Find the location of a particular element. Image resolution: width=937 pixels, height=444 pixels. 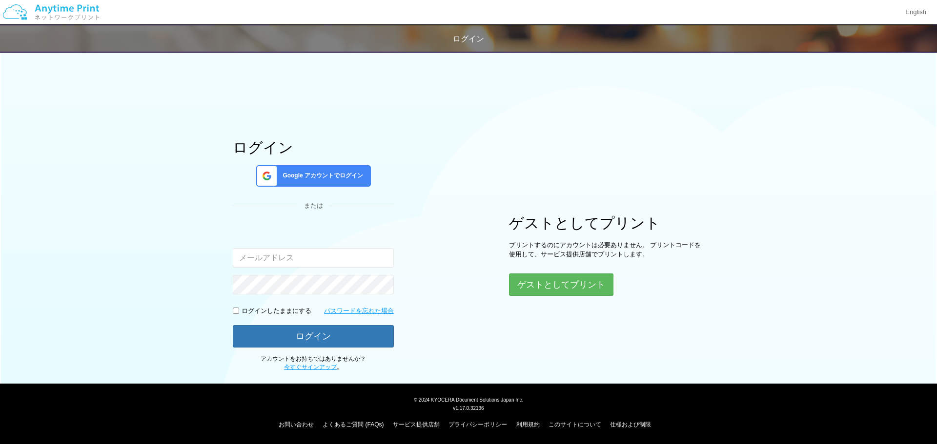

a: 今すぐサインアップ is located at coordinates (310, 367).